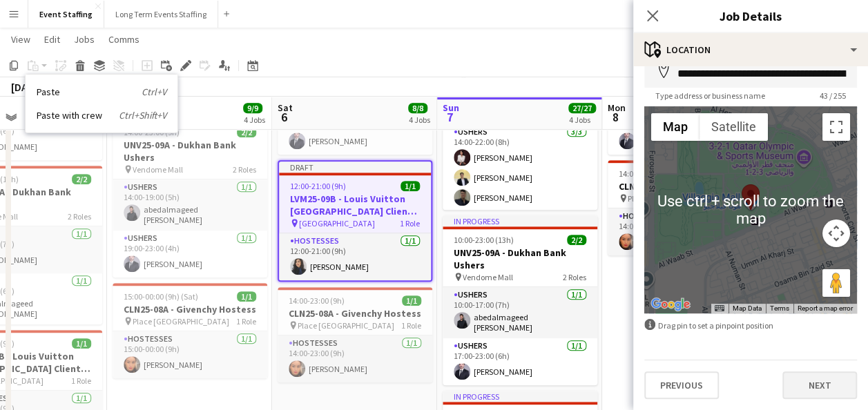 Image resolution: width=868 pixels, height=410 pixels. What do you see at coordinates (285, 108) in the screenshot?
I see `span: Sat` at bounding box center [285, 108].